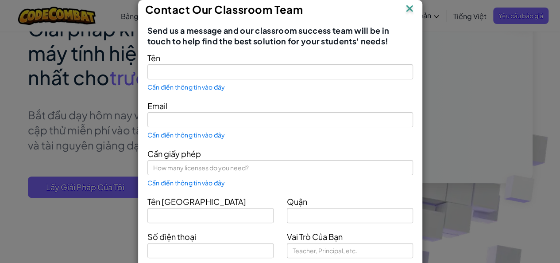 The image size is (560, 263). I want to click on span: Send us a message and our classroom success team will be in touch to help find the best solution ..., so click(280, 36).